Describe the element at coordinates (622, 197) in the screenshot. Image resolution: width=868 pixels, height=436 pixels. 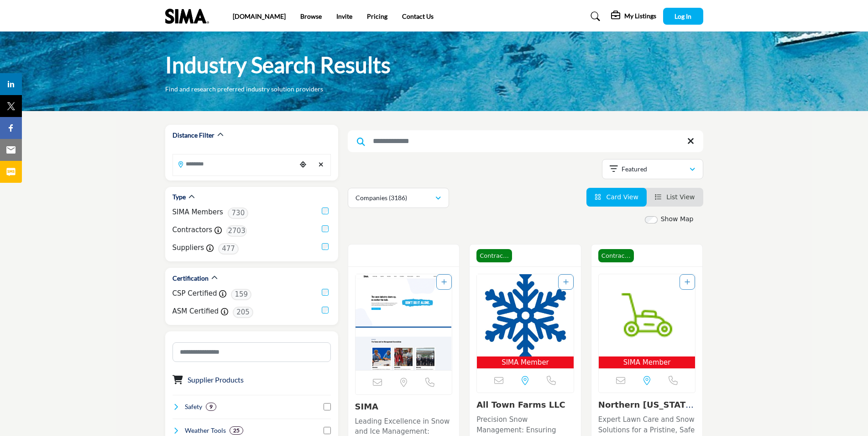
I see `span: Card View` at that location.